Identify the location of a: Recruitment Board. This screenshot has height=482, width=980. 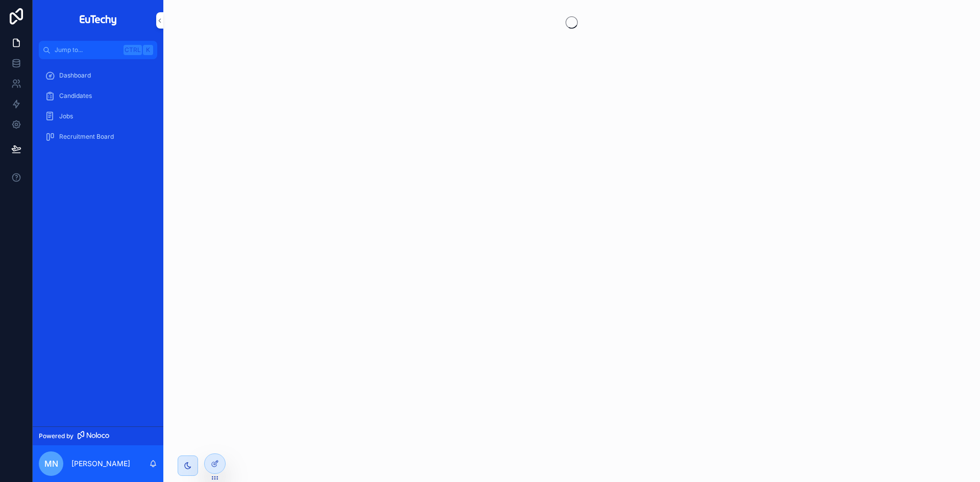
(98, 136).